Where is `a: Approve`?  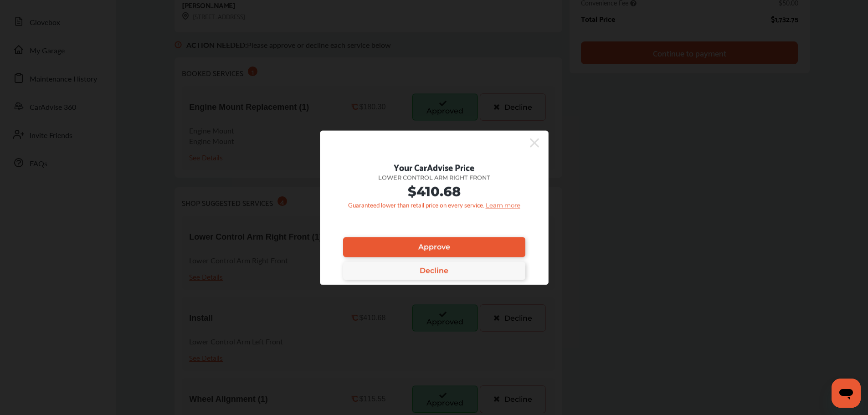 a: Approve is located at coordinates (434, 247).